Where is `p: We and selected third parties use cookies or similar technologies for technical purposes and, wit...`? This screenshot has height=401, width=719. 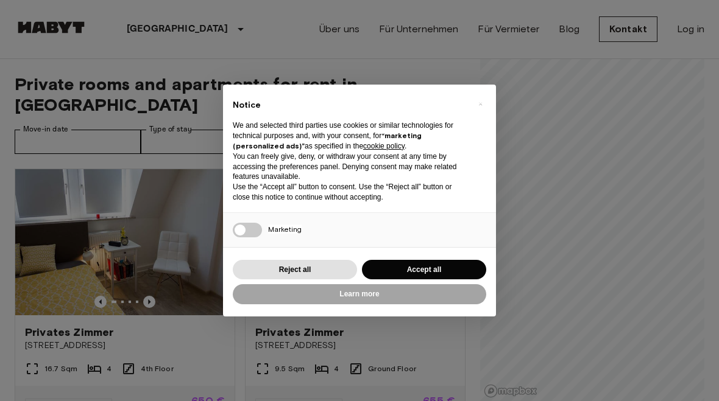 p: We and selected third parties use cookies or similar technologies for technical purposes and, wit... is located at coordinates (350, 136).